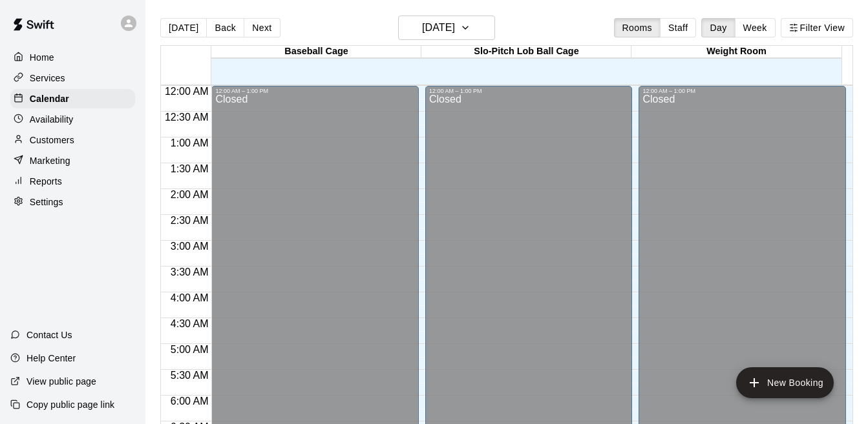  I want to click on span: 1:00 AM, so click(190, 143).